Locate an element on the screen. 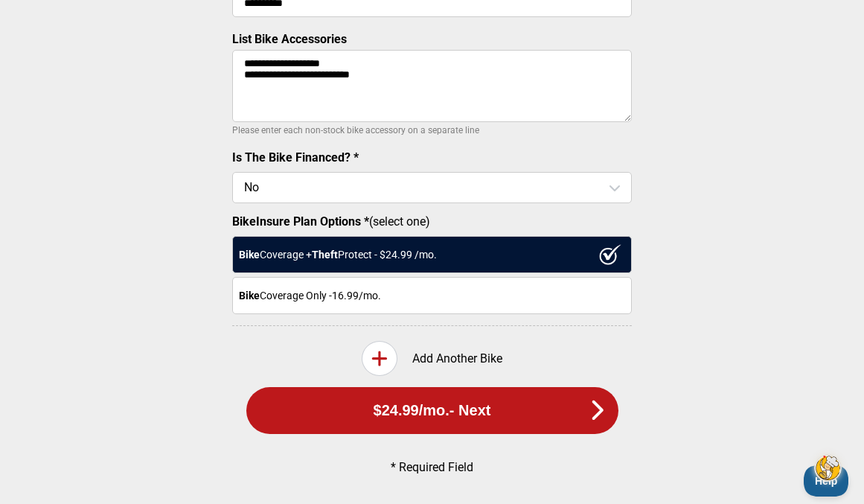 Image resolution: width=864 pixels, height=504 pixels. label: (select one) is located at coordinates (432, 221).